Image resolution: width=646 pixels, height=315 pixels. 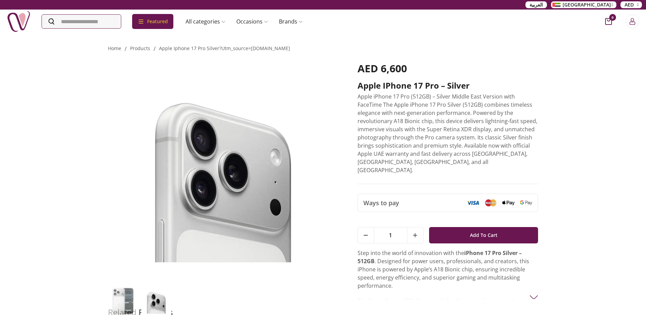 What do you see at coordinates (536, 5) in the screenshot?
I see `span: العربية` at bounding box center [536, 5].